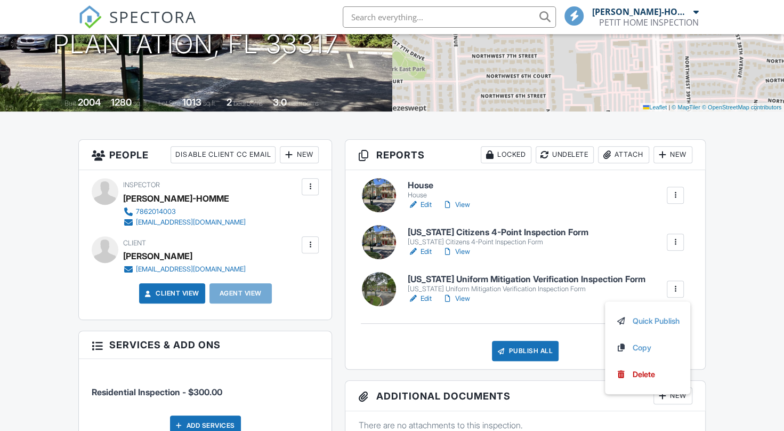  I want to click on div: House, so click(441, 195).